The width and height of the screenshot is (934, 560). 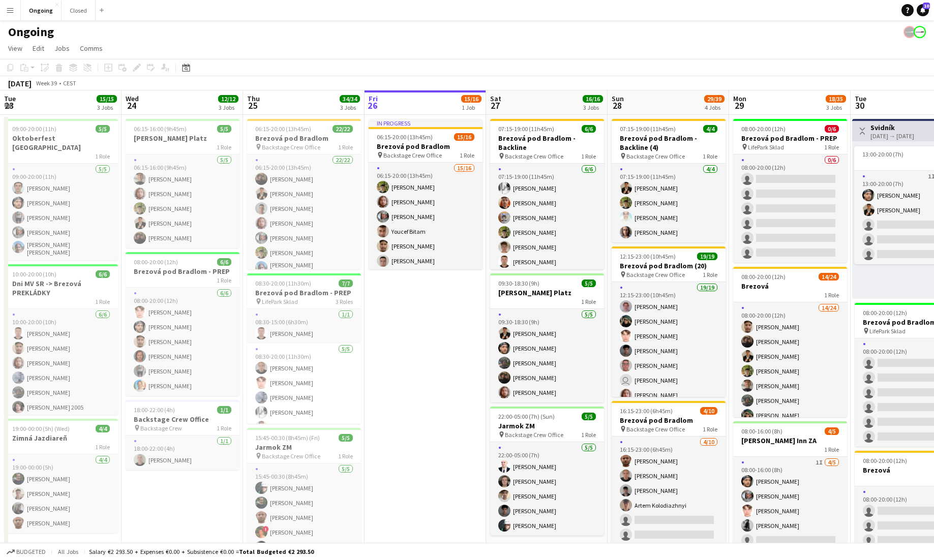 What do you see at coordinates (62, 48) in the screenshot?
I see `span: Jobs` at bounding box center [62, 48].